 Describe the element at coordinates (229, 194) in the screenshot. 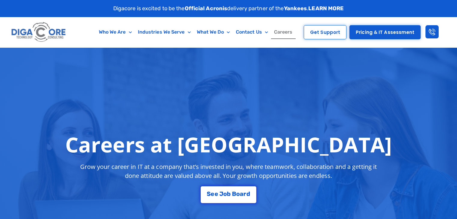

I see `span: b` at that location.